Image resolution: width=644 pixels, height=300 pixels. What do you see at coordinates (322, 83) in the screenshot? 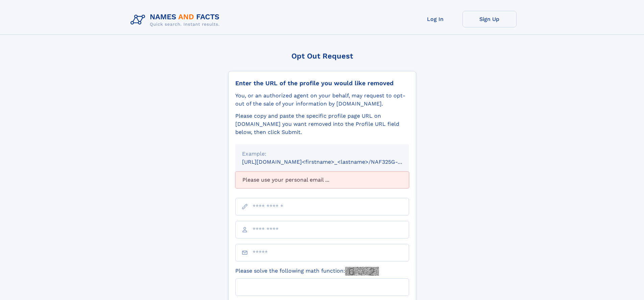
I see `div: Enter the URL of the profile you would like removed` at bounding box center [322, 83].